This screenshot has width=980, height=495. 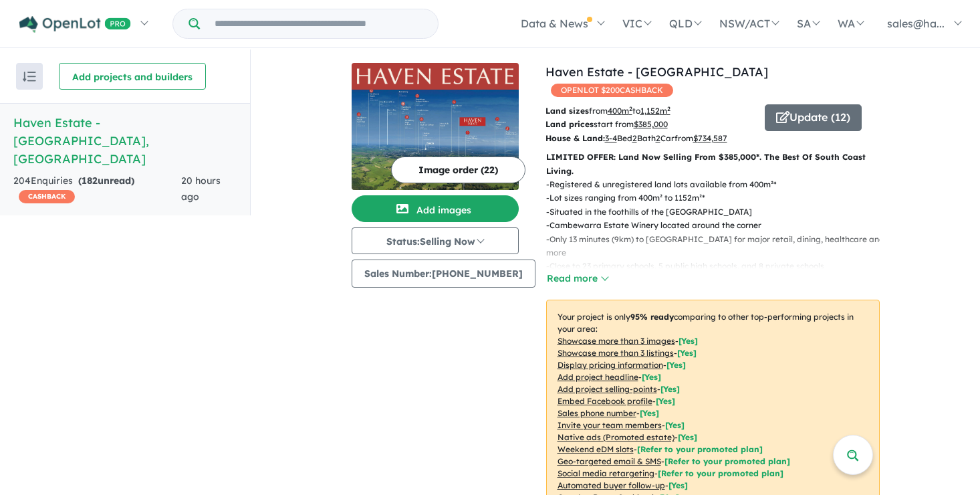 What do you see at coordinates (616, 340) in the screenshot?
I see `u: Showcase more than 3 images` at bounding box center [616, 340].